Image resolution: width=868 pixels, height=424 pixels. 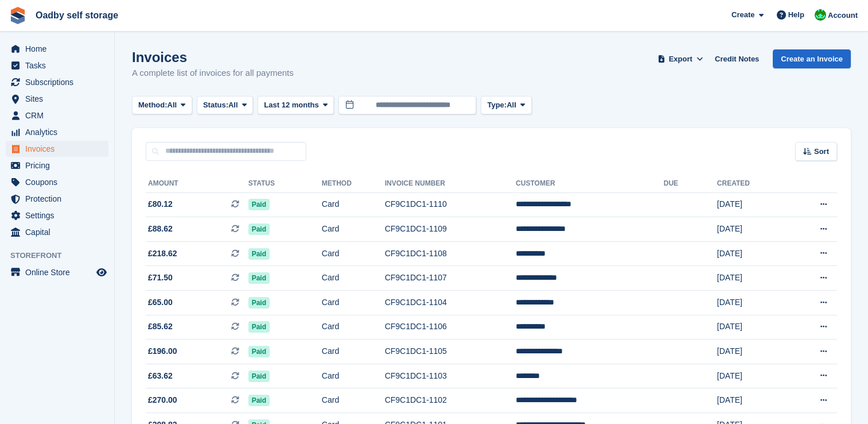 I want to click on span: Pricing, so click(x=60, y=165).